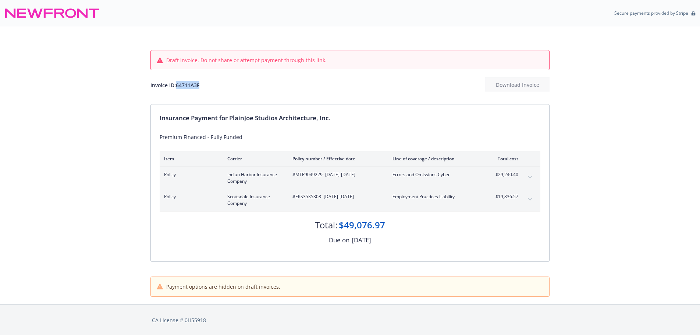 The image size is (700, 335). I want to click on span: Payment options are hidden on draft invoices., so click(223, 286).